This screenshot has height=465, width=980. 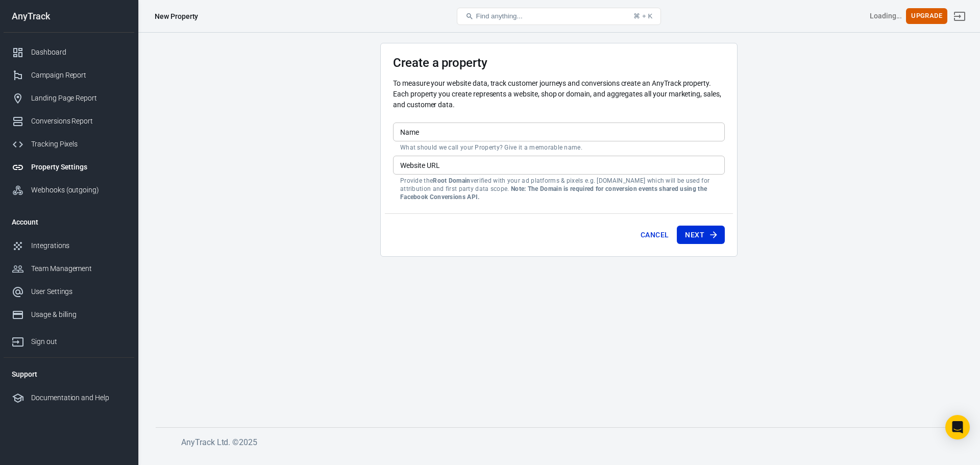 What do you see at coordinates (79, 190) in the screenshot?
I see `div: Webhooks (outgoing)` at bounding box center [79, 190].